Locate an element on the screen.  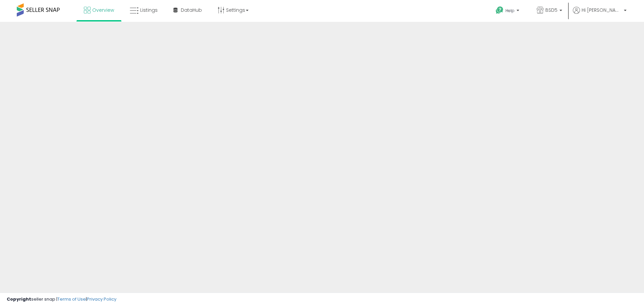
a: Privacy Policy is located at coordinates (102, 299).